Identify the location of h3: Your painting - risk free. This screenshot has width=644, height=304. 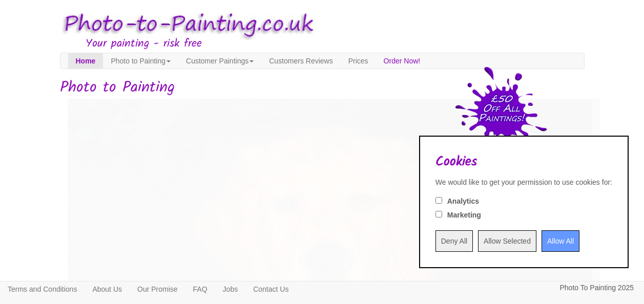
(335, 44).